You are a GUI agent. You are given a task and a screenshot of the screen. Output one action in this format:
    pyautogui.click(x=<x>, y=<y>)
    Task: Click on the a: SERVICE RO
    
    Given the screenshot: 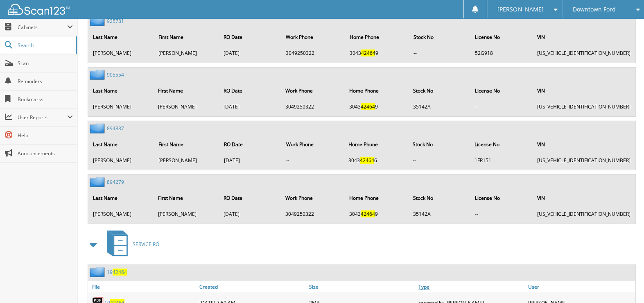 What is the action you would take?
    pyautogui.click(x=131, y=244)
    